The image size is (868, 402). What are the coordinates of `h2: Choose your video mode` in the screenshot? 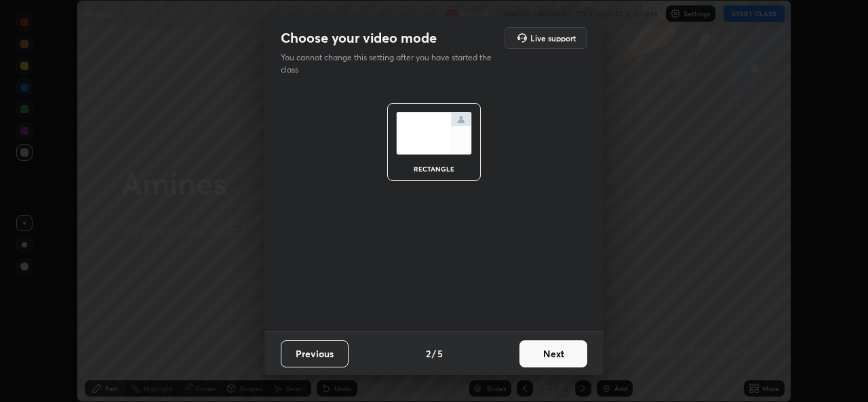 It's located at (359, 38).